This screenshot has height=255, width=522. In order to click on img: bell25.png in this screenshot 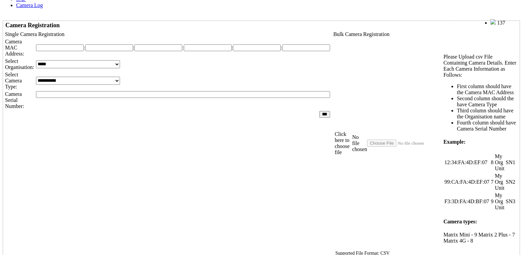, I will do `click(494, 22)`.